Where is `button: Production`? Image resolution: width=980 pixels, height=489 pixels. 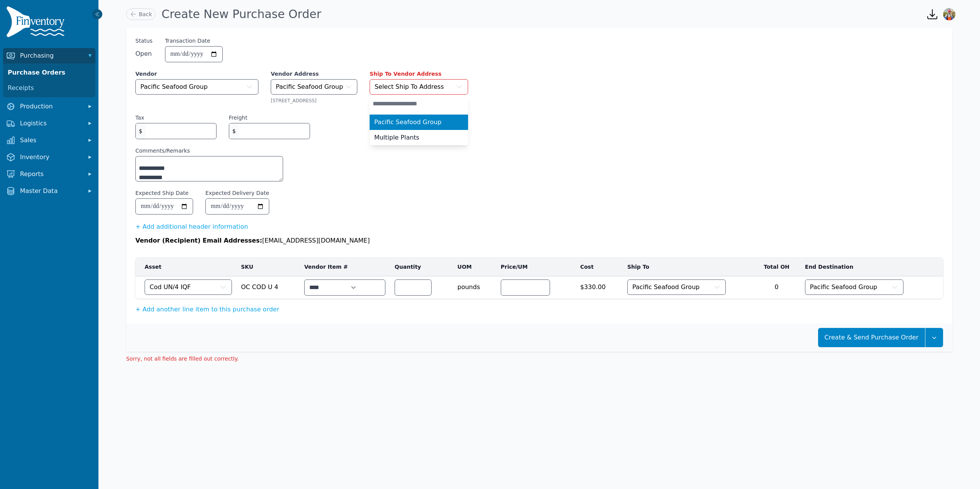
button: Production is located at coordinates (49, 107).